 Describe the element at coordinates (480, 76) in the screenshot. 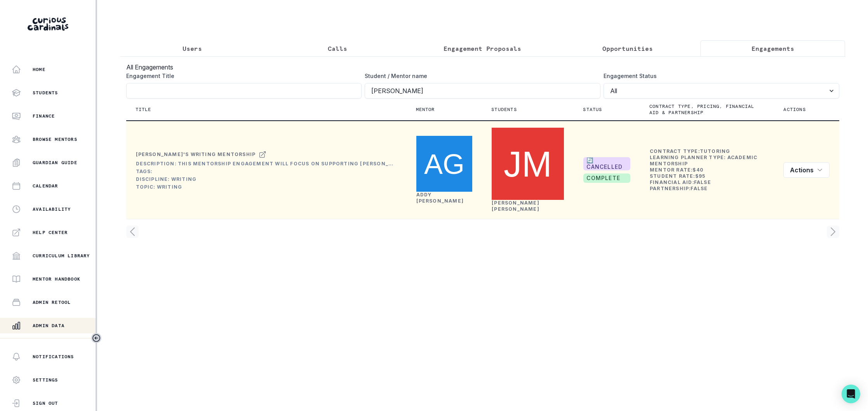

I see `label: Student / Mentor name` at that location.